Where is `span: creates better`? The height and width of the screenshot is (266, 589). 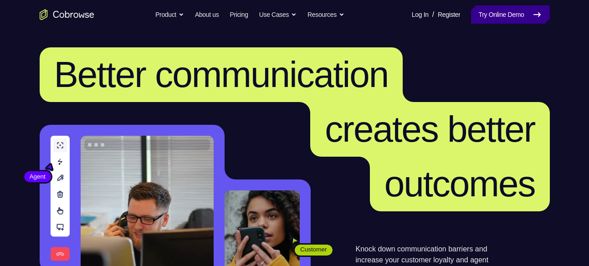 span: creates better is located at coordinates (430, 129).